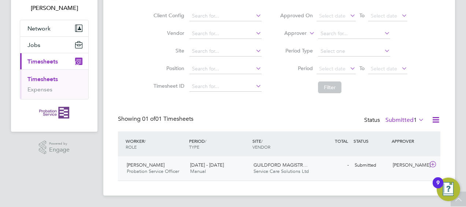 This screenshot has height=207, width=466. I want to click on span: Engage, so click(59, 150).